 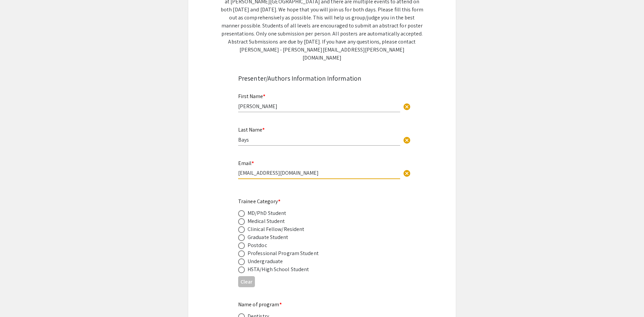 What do you see at coordinates (257, 245) in the screenshot?
I see `div: Postdoc` at bounding box center [257, 245].